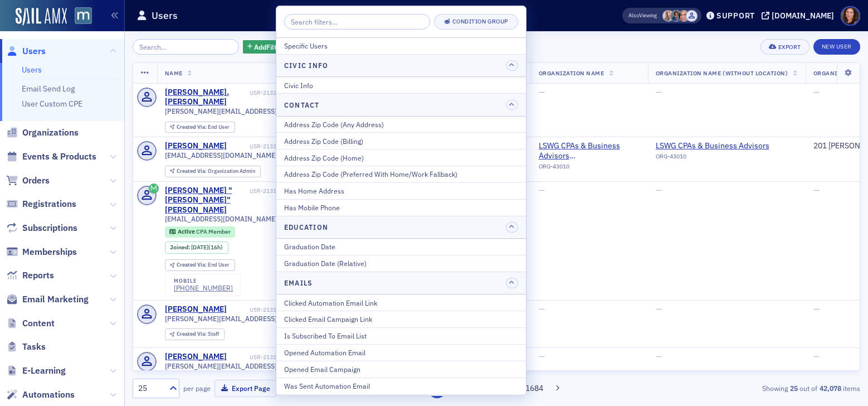 This screenshot has width=868, height=406. What do you see at coordinates (830, 388) in the screenshot?
I see `strong: 42,078` at bounding box center [830, 388].